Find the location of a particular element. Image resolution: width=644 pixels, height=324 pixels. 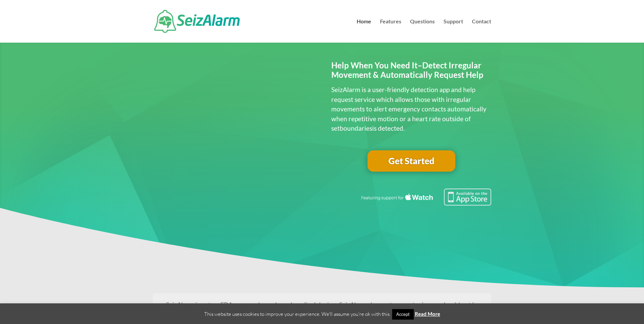

span: boundaries is located at coordinates (356, 128).